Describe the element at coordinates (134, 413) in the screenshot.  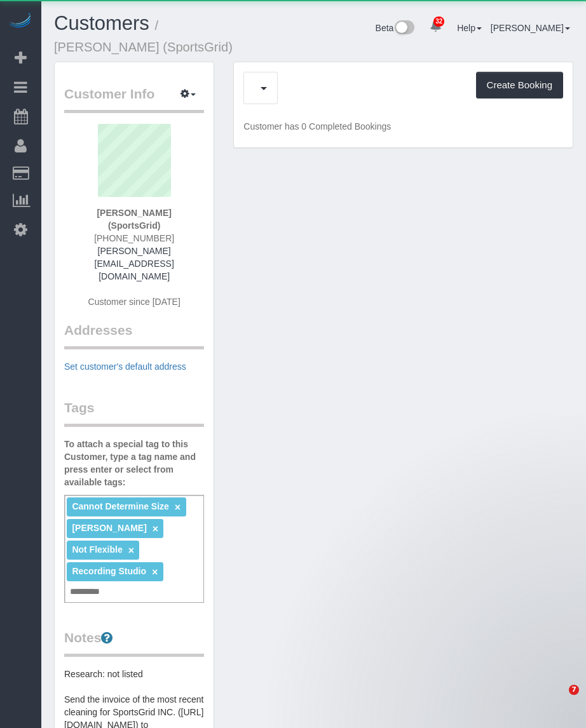
I see `legend: Tags` at that location.